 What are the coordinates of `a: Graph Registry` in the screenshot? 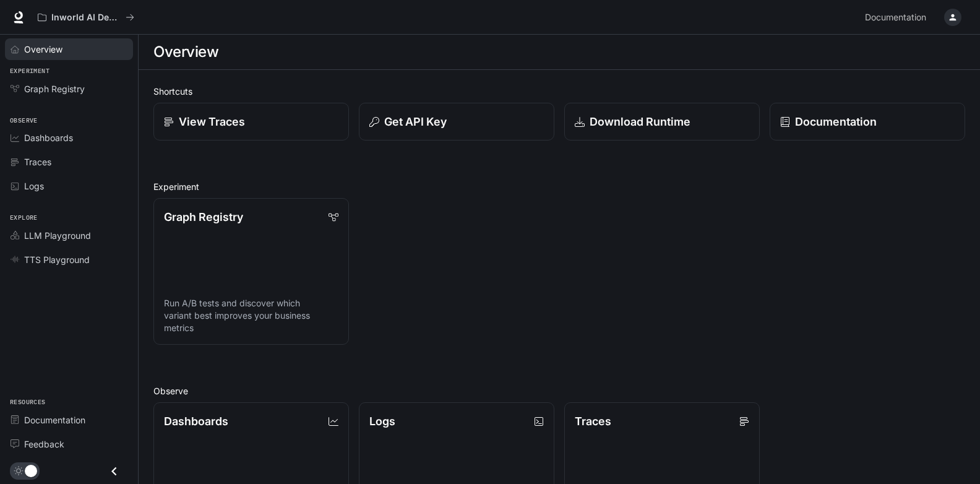 It's located at (69, 89).